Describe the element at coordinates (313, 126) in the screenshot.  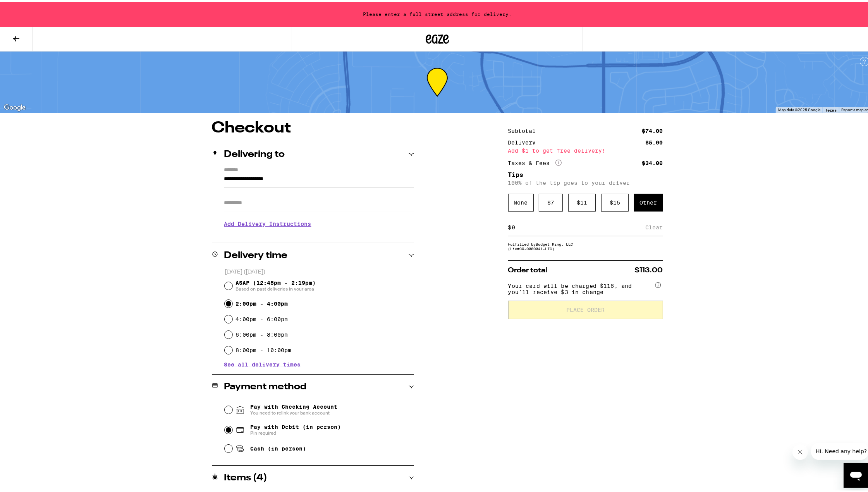
I see `h1: Checkout` at that location.